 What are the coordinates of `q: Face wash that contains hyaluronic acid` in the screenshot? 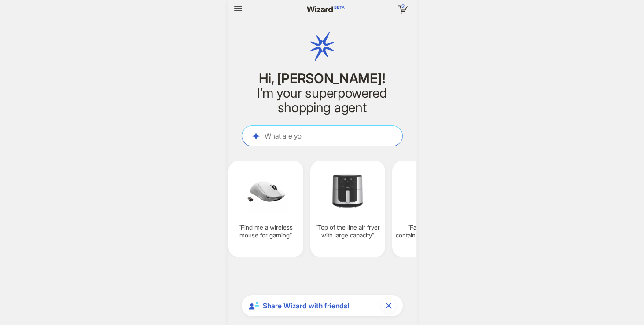 It's located at (430, 232).